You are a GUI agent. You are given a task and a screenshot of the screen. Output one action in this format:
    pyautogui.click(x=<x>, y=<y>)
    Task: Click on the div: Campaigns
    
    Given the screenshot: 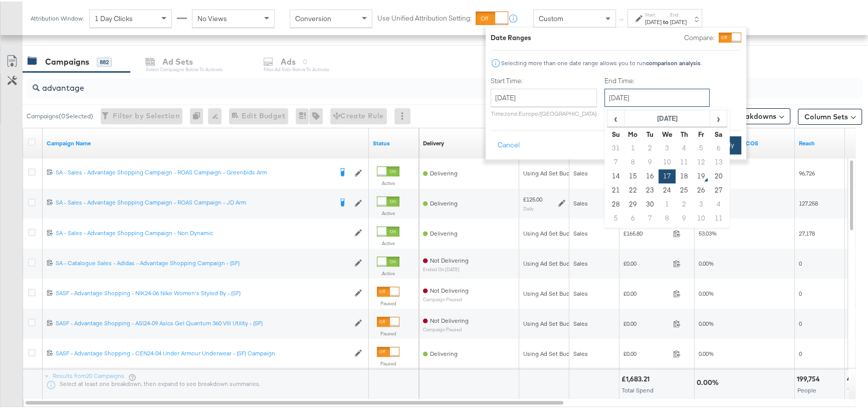 What is the action you would take?
    pyautogui.click(x=67, y=60)
    